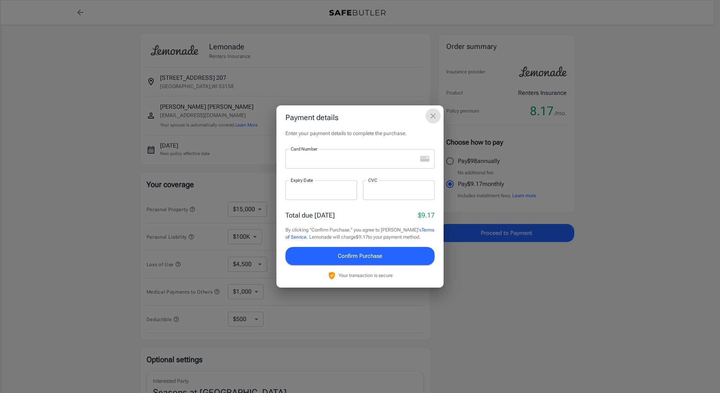 Image resolution: width=720 pixels, height=393 pixels. I want to click on p: Enter your payment details to complete the purchase., so click(360, 133).